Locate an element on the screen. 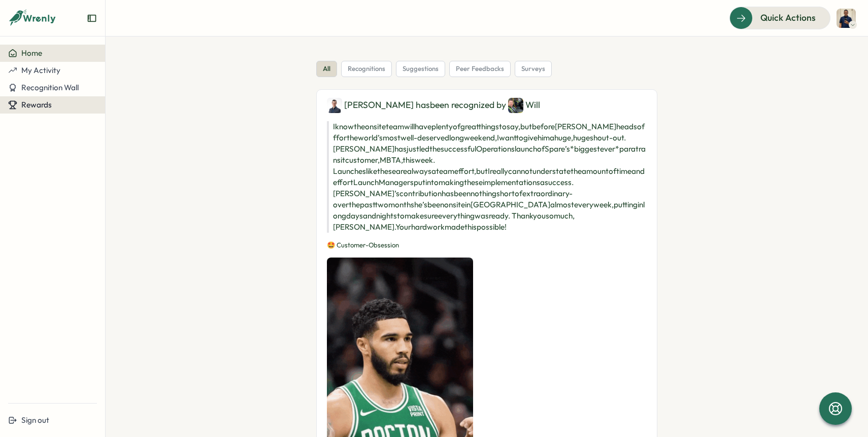 The height and width of the screenshot is (437, 868). span: Rewards is located at coordinates (37, 104).